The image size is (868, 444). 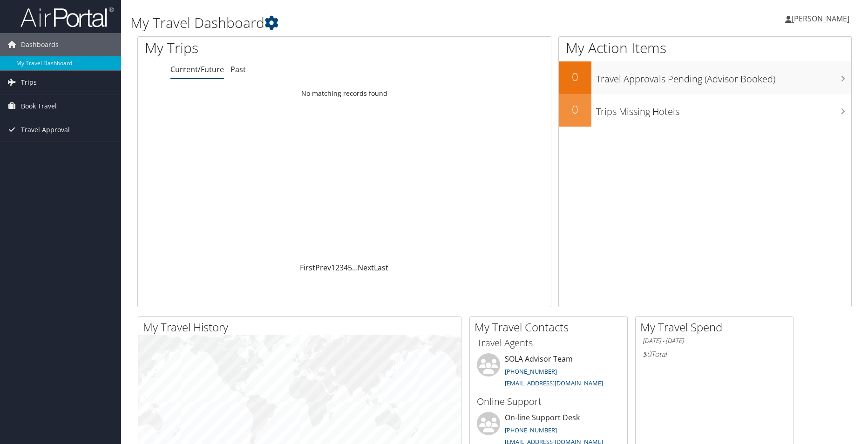 I want to click on a: Past, so click(x=238, y=69).